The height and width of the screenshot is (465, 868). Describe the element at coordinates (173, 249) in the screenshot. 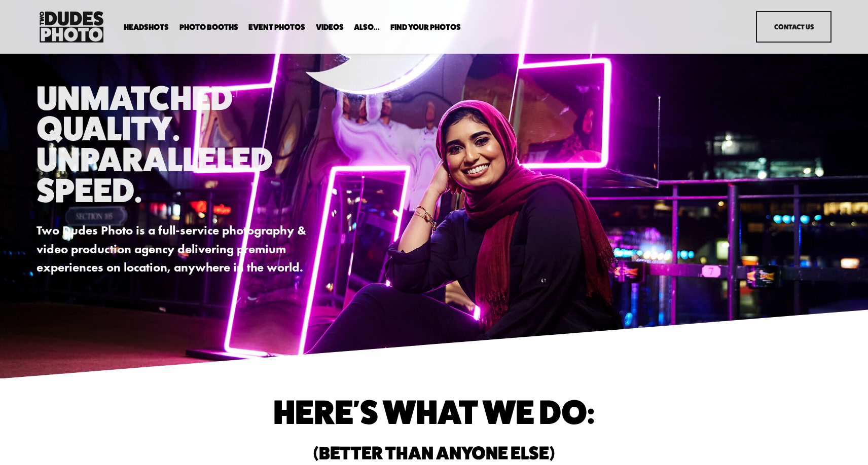

I see `strong: Two Dudes Photo is a full-service photography & video production agency delivering premium experi...` at that location.